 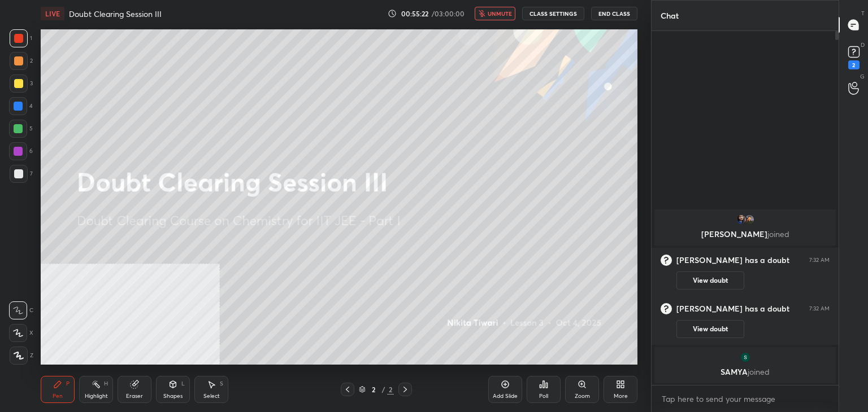 What do you see at coordinates (620, 396) in the screenshot?
I see `div: More` at bounding box center [620, 396].